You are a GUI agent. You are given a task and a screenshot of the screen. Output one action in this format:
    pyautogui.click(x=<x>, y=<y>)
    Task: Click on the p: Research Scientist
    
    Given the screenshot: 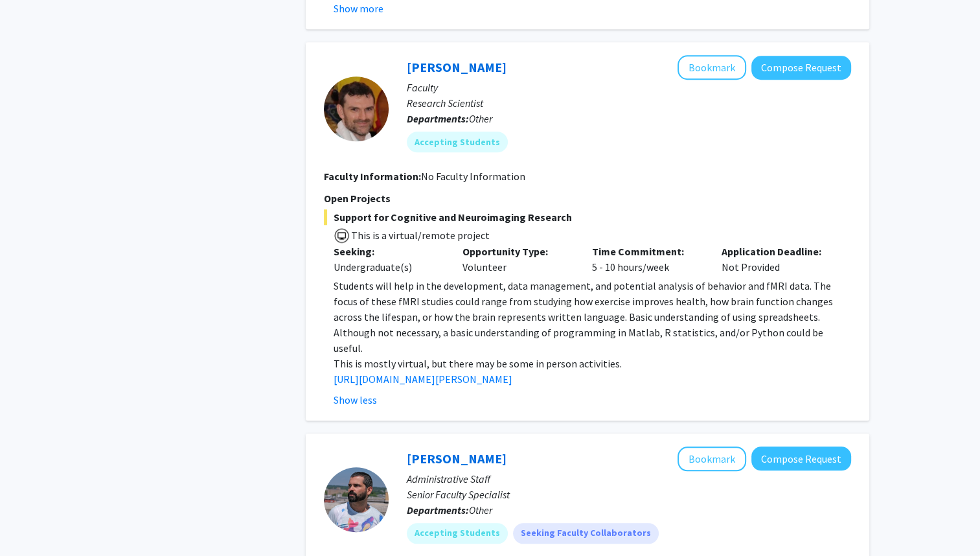 What is the action you would take?
    pyautogui.click(x=629, y=103)
    